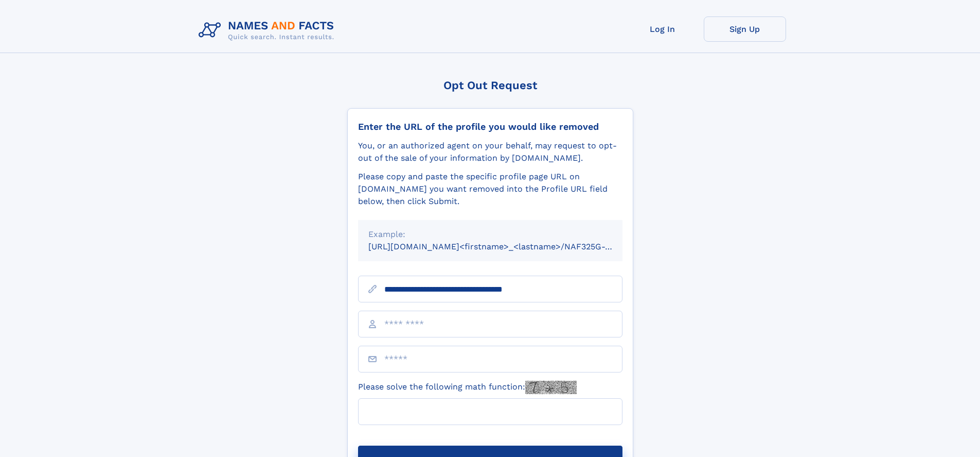 The width and height of the screenshot is (980, 457). What do you see at coordinates (663, 29) in the screenshot?
I see `a: Log In` at bounding box center [663, 29].